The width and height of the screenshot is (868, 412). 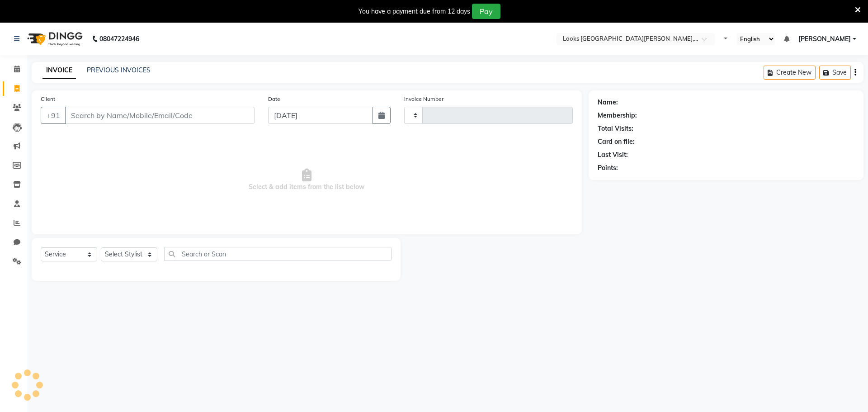 I want to click on div: Name:, so click(x=607, y=102).